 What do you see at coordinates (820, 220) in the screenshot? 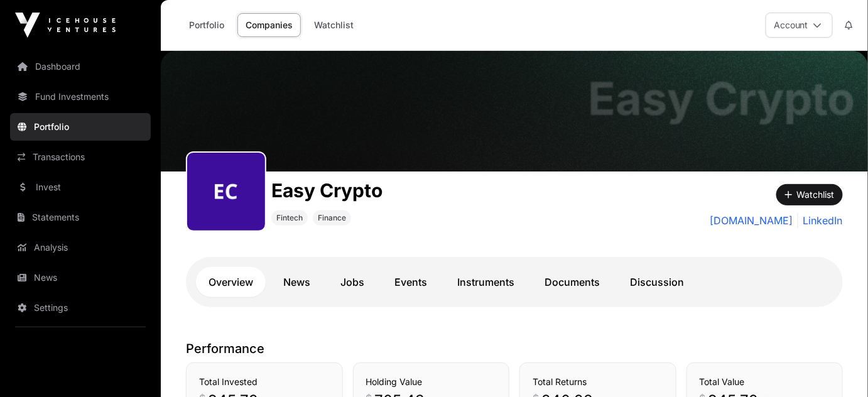
I see `a: LinkedIn` at bounding box center [820, 220].